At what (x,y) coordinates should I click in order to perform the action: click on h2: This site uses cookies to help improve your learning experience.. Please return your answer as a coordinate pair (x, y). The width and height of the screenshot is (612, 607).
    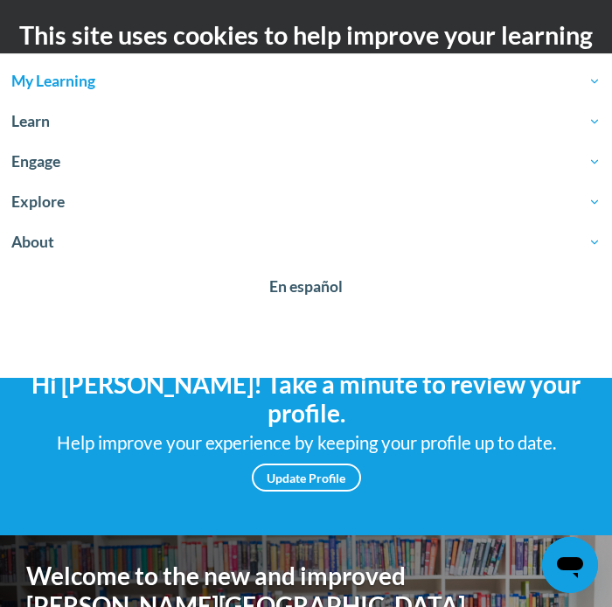
    Looking at the image, I should click on (306, 52).